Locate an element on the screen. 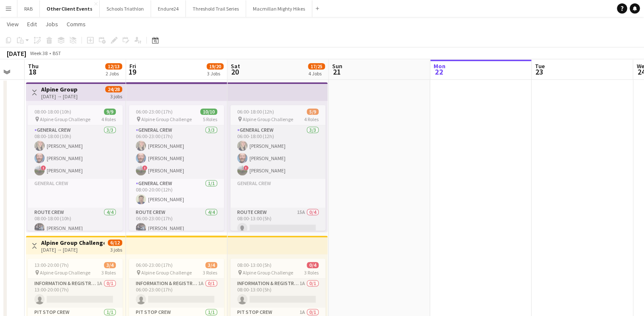  span: 0/4 is located at coordinates (313, 265).